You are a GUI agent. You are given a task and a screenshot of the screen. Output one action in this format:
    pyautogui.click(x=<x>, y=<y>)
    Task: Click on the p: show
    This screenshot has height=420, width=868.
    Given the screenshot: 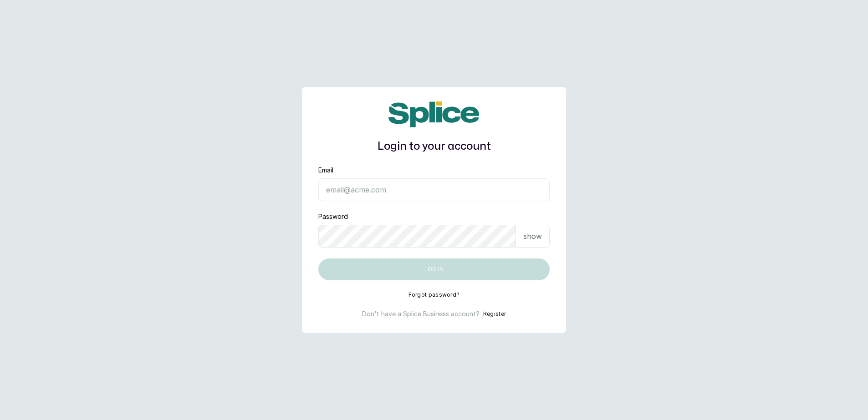 What is the action you would take?
    pyautogui.click(x=532, y=236)
    